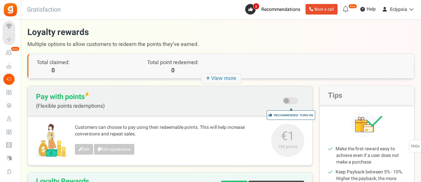  What do you see at coordinates (44, 10) in the screenshot?
I see `h3: Gratisfaction` at bounding box center [44, 10].